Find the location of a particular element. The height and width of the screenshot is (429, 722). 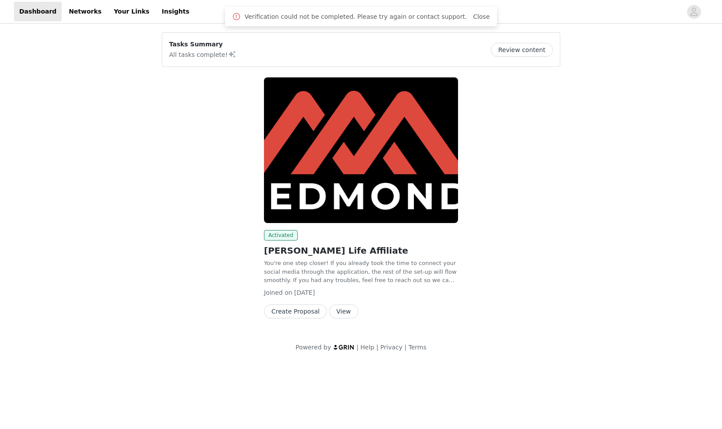

a: Help is located at coordinates (368, 347).